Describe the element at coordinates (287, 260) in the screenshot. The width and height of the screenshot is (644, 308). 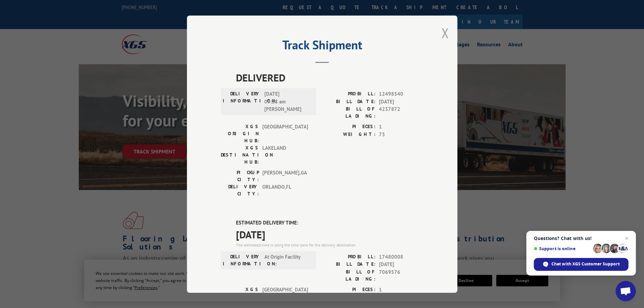
I see `span: At Origin Facility` at that location.